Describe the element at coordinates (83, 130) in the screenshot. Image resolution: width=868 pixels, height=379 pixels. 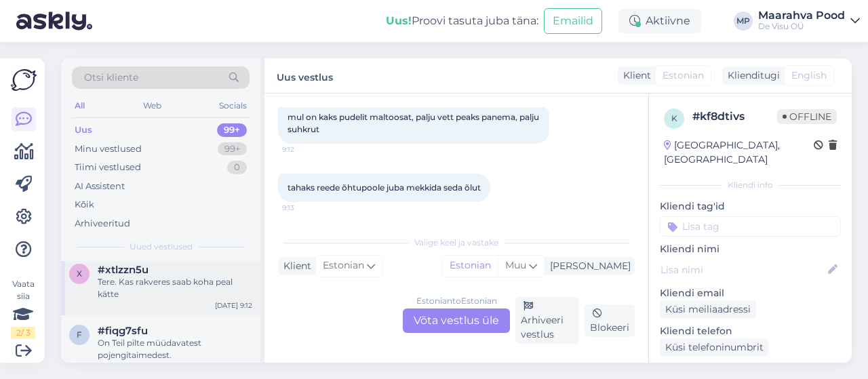
I see `div: Uus` at that location.